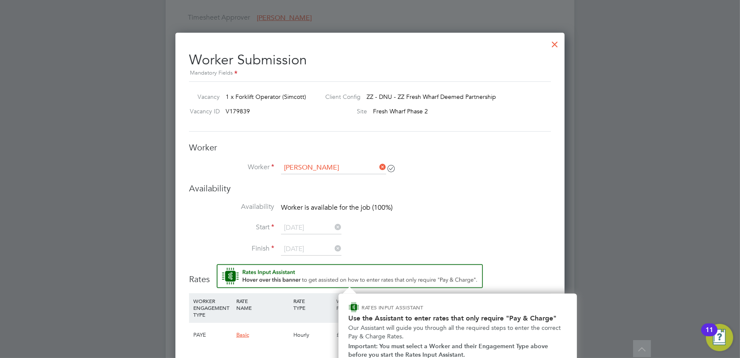 This screenshot has width=740, height=358. Describe the element at coordinates (313, 335) in the screenshot. I see `div: Hourly` at that location.